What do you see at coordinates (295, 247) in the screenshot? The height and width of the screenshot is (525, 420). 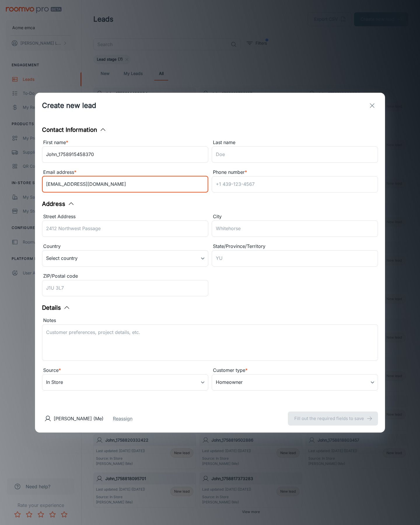 I see `div: State/Province/Territory` at bounding box center [295, 247].